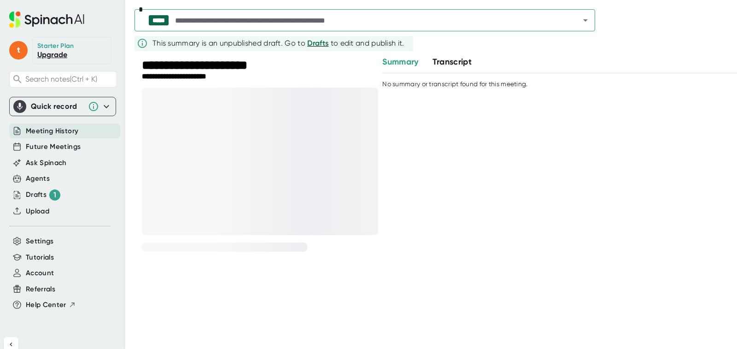  Describe the element at coordinates (56, 46) in the screenshot. I see `div: Starter Plan` at that location.